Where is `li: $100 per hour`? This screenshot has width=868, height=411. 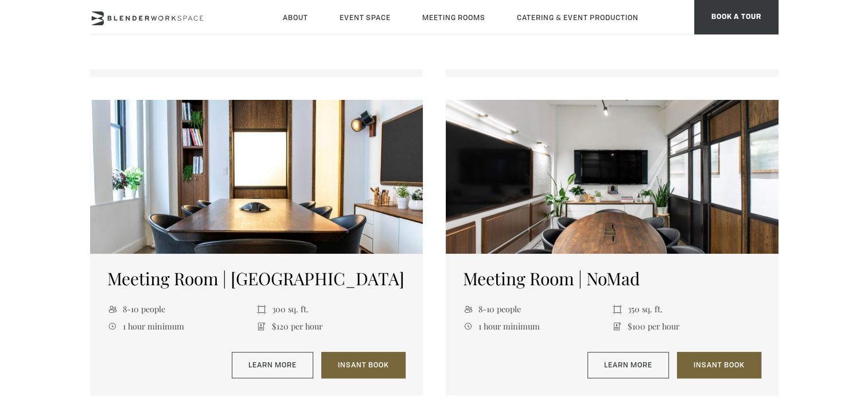
li: $100 per hour is located at coordinates (687, 325).